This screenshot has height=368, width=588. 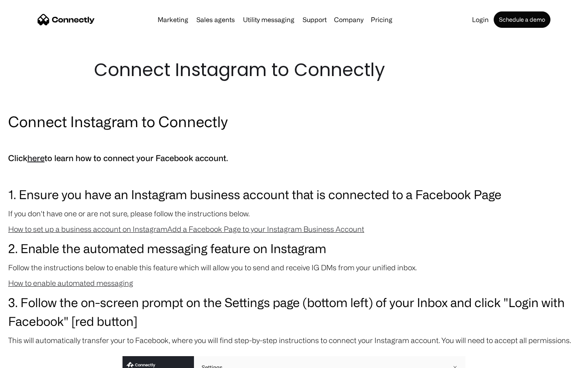 I want to click on a: How to enable automated messaging, so click(x=70, y=283).